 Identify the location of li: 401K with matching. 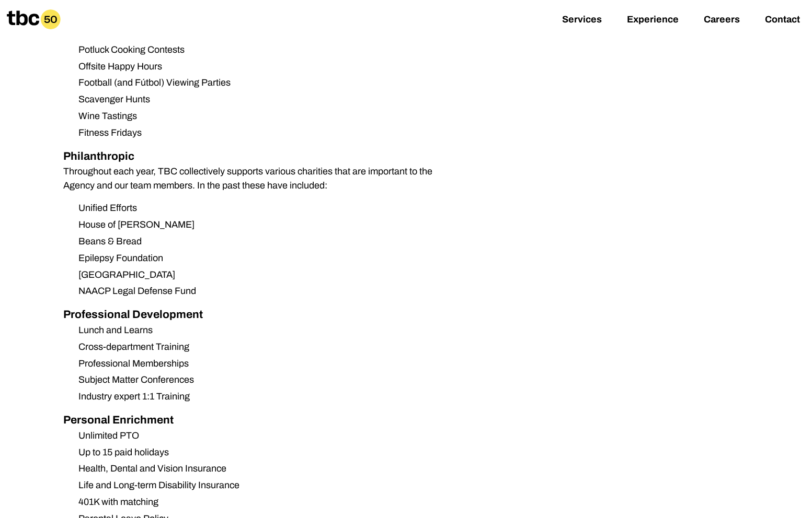
(268, 501).